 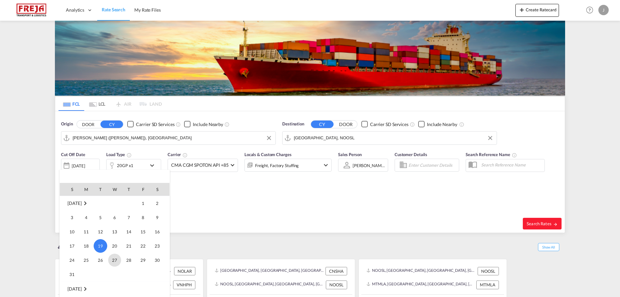 What do you see at coordinates (143, 232) in the screenshot?
I see `span: 15` at bounding box center [143, 232].